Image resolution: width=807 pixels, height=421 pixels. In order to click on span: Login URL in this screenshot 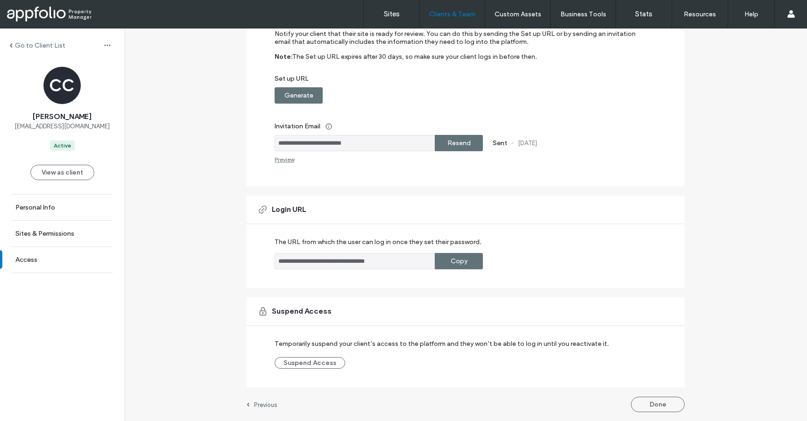, I will do `click(289, 210)`.